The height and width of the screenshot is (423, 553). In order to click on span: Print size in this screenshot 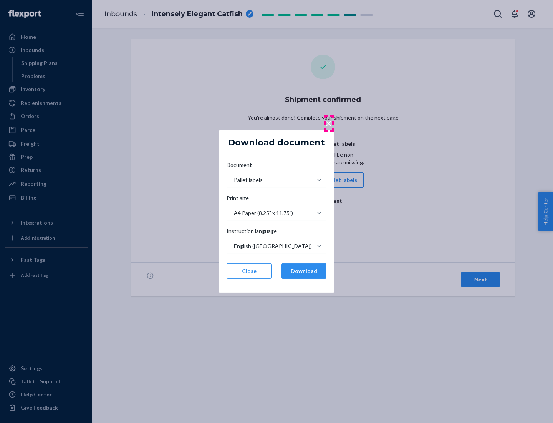, I will do `click(238, 199)`.